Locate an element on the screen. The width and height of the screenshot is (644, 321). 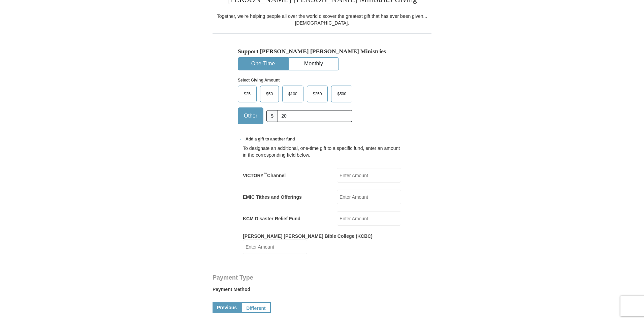
label: EMIC Tithes and Offerings is located at coordinates (272, 197).